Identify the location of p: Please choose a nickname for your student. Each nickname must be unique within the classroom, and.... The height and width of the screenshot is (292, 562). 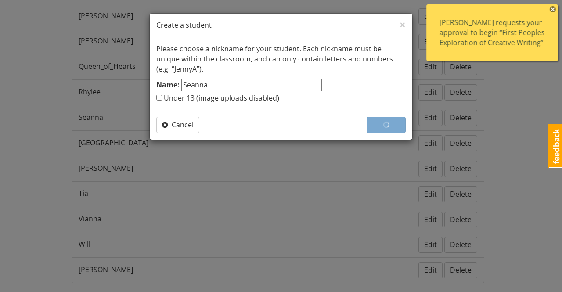
(281, 59).